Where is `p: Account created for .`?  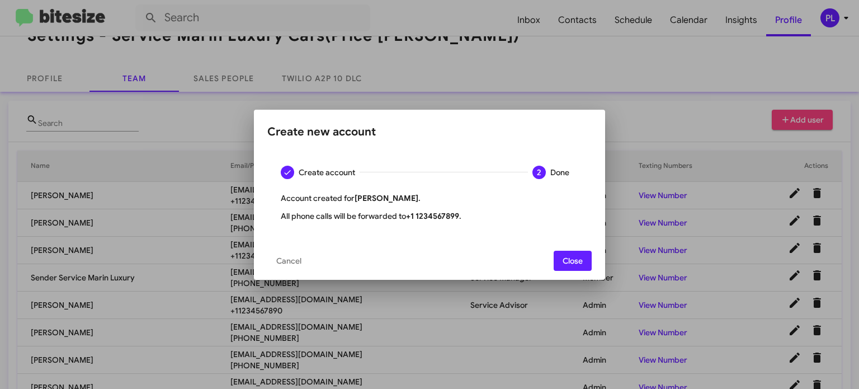 p: Account created for . is located at coordinates (430, 198).